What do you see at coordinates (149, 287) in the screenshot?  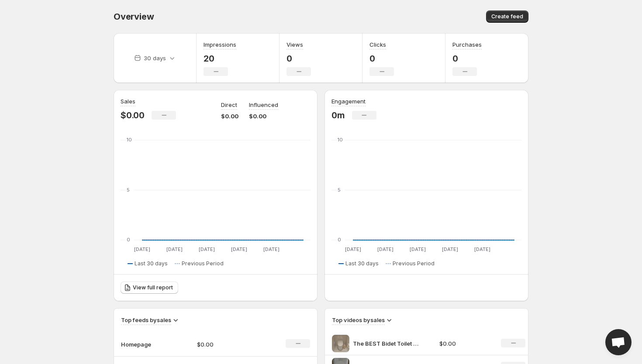 I see `a: View full report` at bounding box center [149, 287].